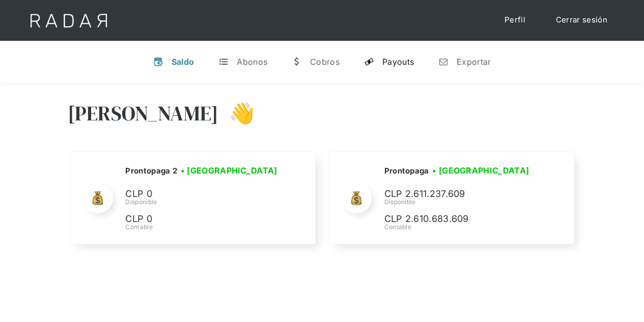 This screenshot has height=322, width=644. What do you see at coordinates (460, 194) in the screenshot?
I see `p: CLP 2.611.237.609` at bounding box center [460, 194].